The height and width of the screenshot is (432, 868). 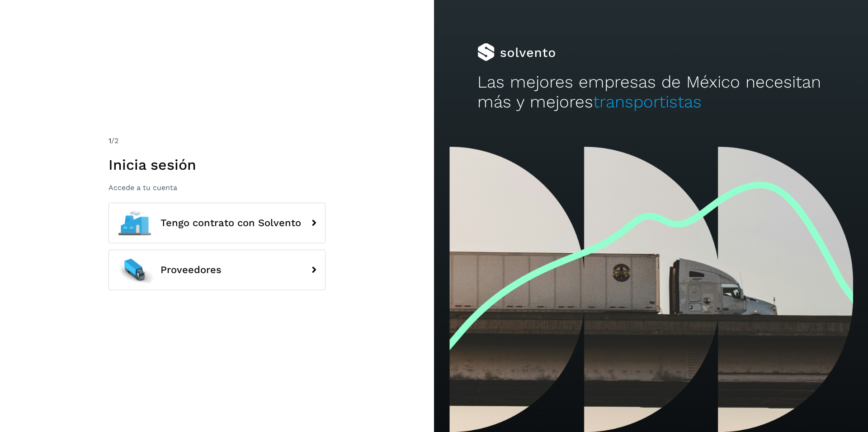 I want to click on button: Proveedores, so click(x=217, y=270).